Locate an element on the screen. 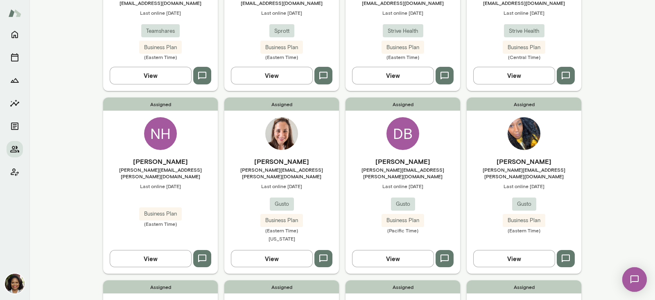 The width and height of the screenshot is (655, 300). div: NH is located at coordinates (160, 133).